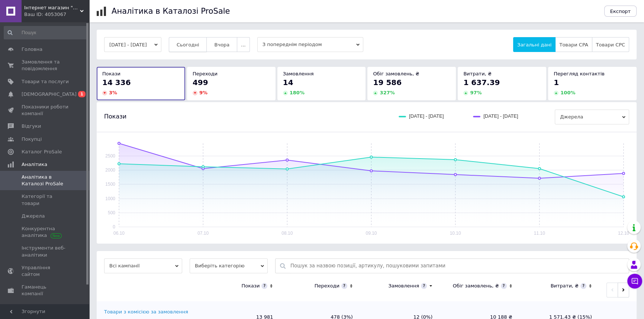 Image resolution: width=644 pixels, height=319 pixels. Describe the element at coordinates (534, 45) in the screenshot. I see `button: Загальні дані` at that location.